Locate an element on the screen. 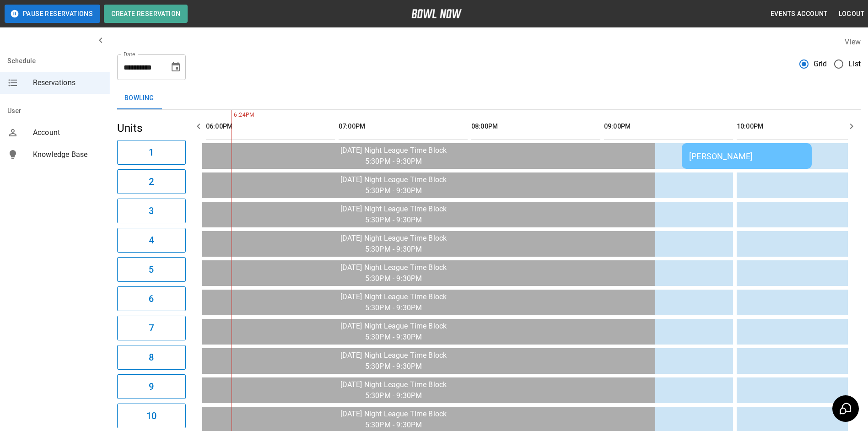  button: 6 is located at coordinates (152, 299).